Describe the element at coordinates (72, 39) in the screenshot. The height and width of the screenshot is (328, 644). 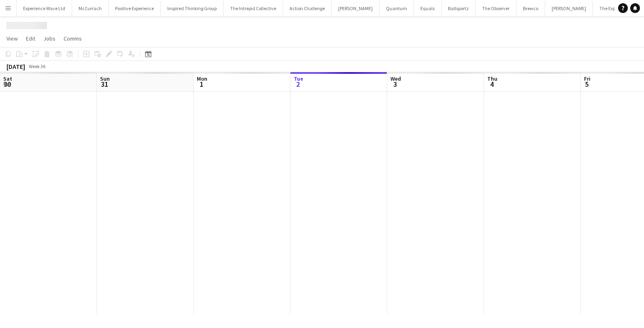
I see `a: Comms` at that location.